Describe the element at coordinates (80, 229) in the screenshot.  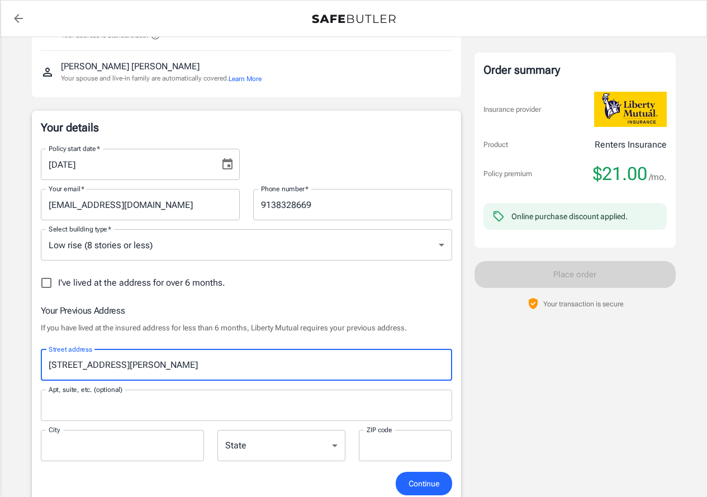
I see `label: Select building type` at that location.